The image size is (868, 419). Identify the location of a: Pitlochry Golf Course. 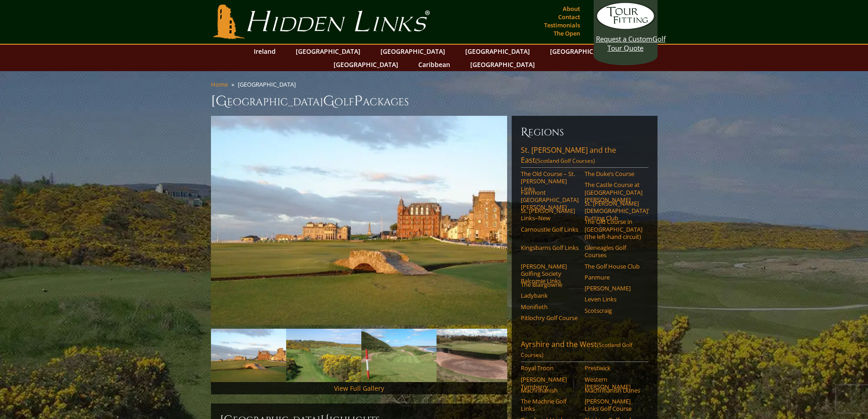
(549, 318).